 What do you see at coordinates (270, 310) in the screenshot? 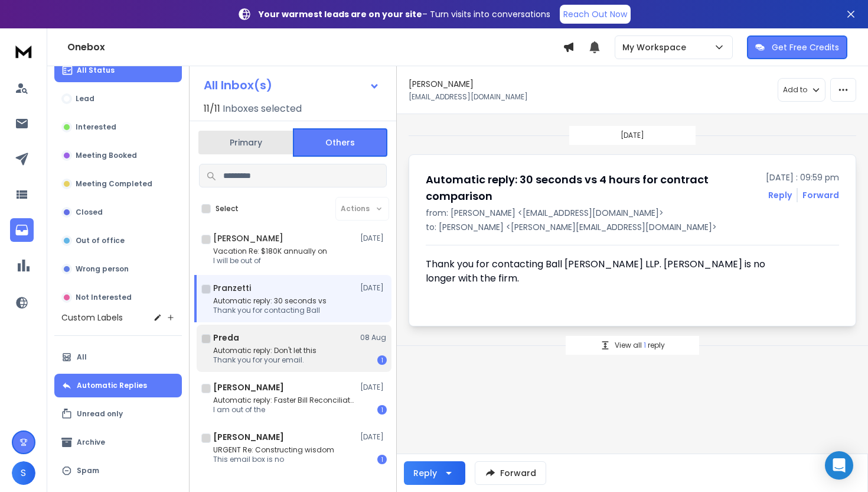
I see `p: Thank you for contacting Ball` at bounding box center [270, 310].